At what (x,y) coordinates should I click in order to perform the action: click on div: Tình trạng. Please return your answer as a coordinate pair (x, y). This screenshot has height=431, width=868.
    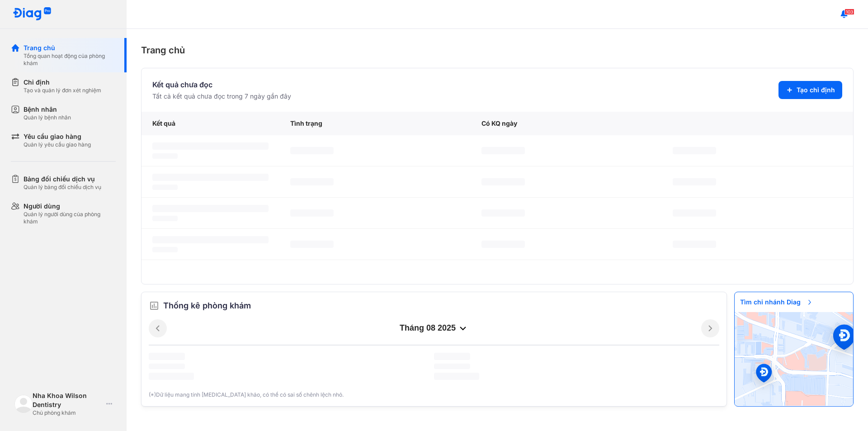
    Looking at the image, I should click on (375, 124).